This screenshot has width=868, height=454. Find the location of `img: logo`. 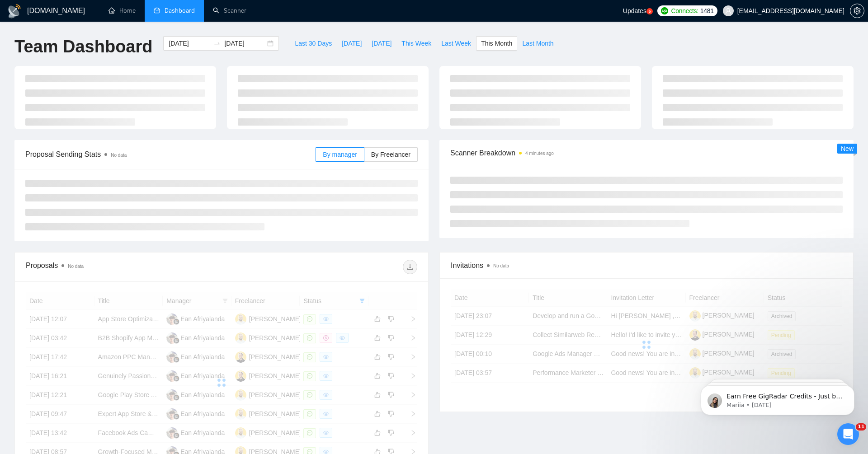

img: logo is located at coordinates (14, 11).